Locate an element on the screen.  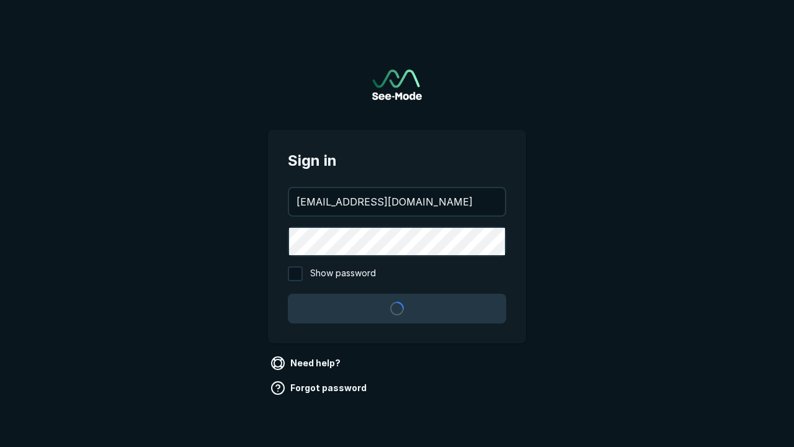
span: Show password is located at coordinates (343, 274).